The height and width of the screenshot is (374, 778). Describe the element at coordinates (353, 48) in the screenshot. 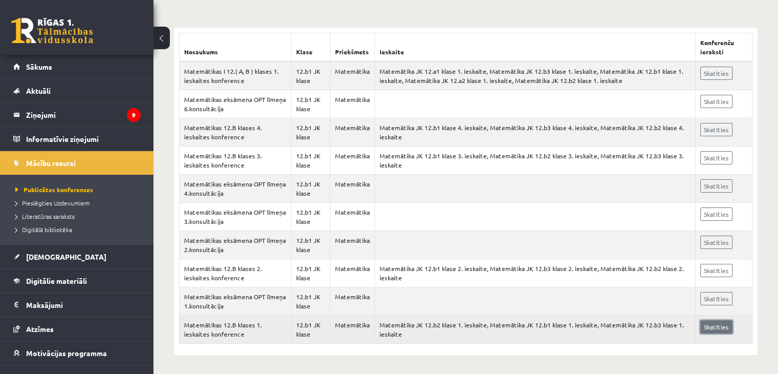

I see `th: Priekšmets` at that location.